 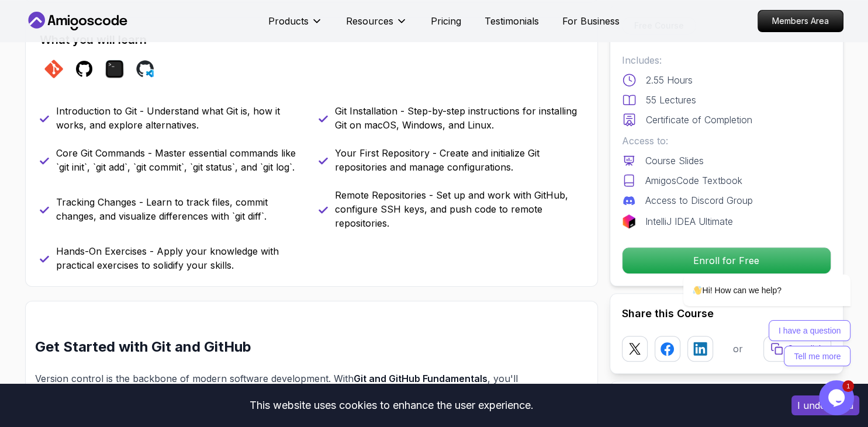 What do you see at coordinates (700, 200) in the screenshot?
I see `p: Access to Discord Group` at bounding box center [700, 200].